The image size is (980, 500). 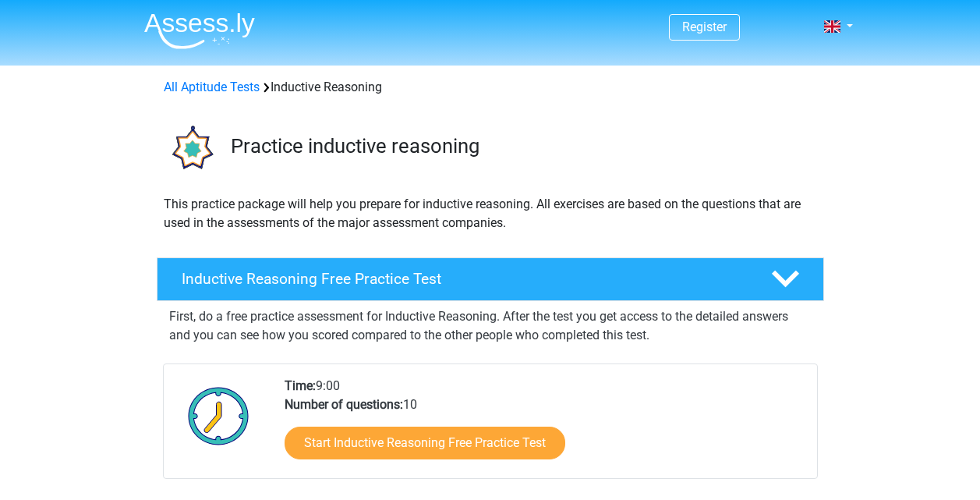 What do you see at coordinates (300, 386) in the screenshot?
I see `b: Time:` at bounding box center [300, 386].